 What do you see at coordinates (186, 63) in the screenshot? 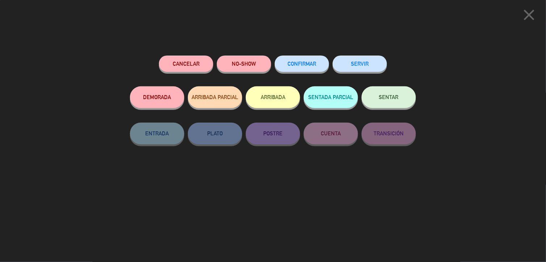
I see `button: Cancelar` at bounding box center [186, 63].